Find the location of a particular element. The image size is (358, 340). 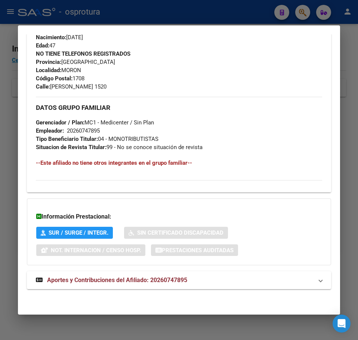

strong: Código Postal: is located at coordinates (54, 78).